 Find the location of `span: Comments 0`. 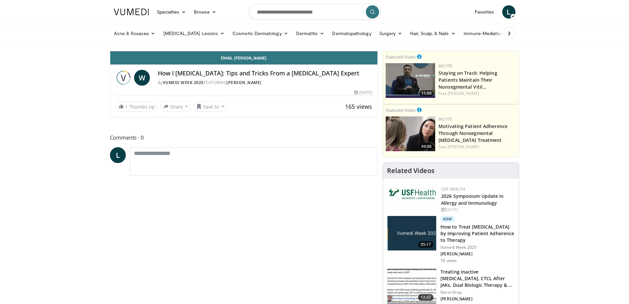

span: Comments 0 is located at coordinates (244, 137).